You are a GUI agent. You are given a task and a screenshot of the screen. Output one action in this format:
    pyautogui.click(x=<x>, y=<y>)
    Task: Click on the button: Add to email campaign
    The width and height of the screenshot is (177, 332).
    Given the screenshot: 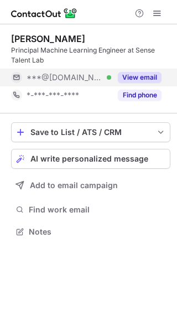 What is the action you would take?
    pyautogui.click(x=91, y=185)
    